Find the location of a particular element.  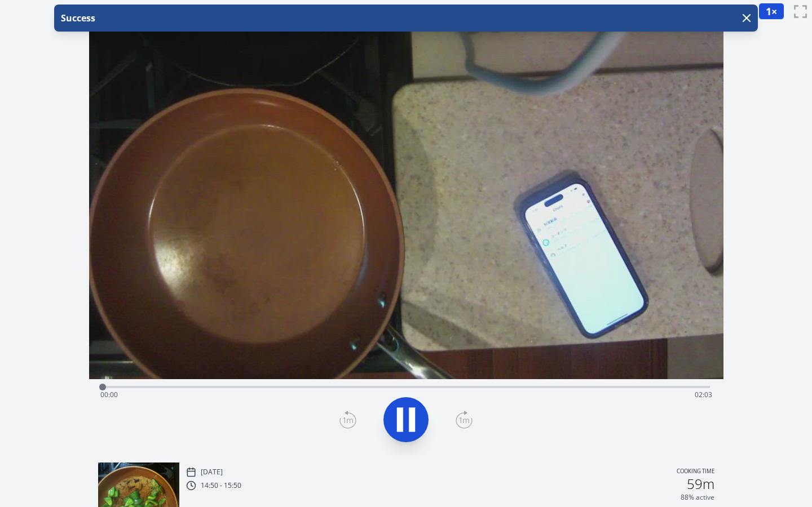

h2: 59m is located at coordinates (700, 484).